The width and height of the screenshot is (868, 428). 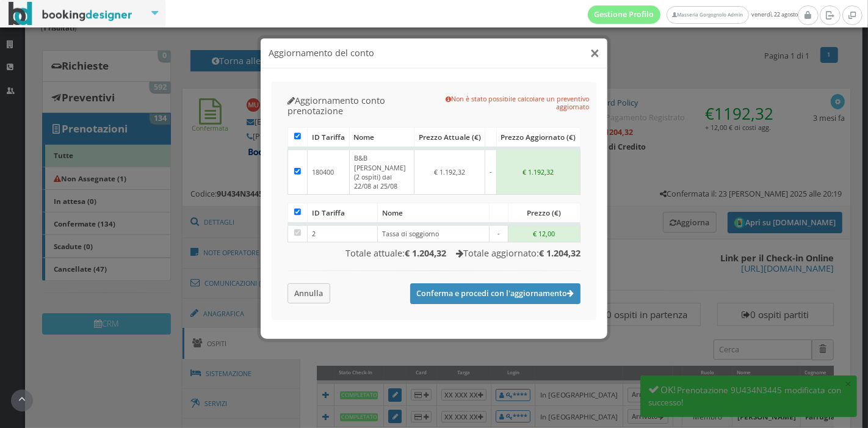 I want to click on td: 2, so click(x=343, y=233).